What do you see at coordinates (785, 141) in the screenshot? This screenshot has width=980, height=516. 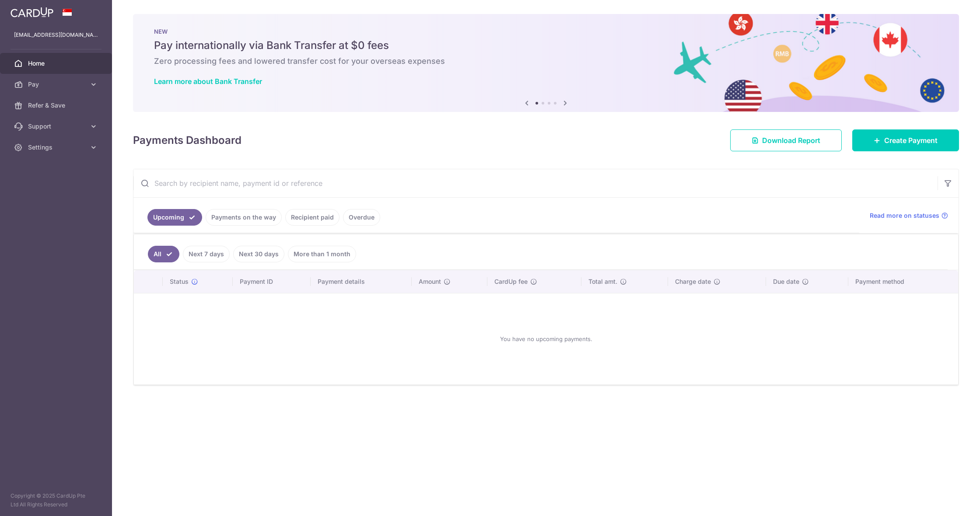 I see `a: Download Report` at bounding box center [785, 141].